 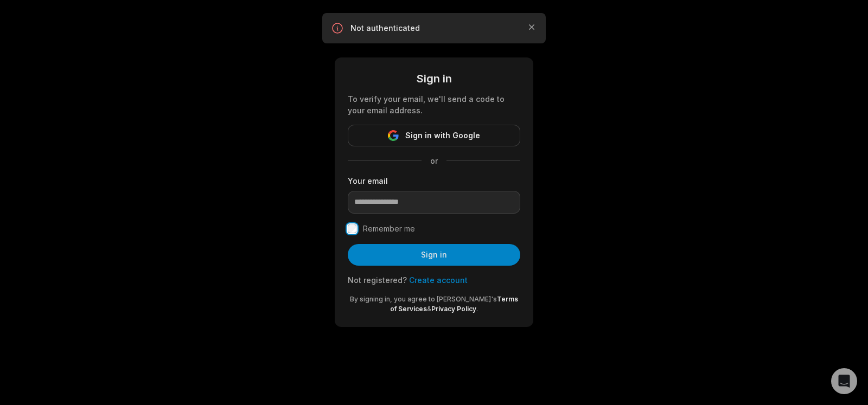 I want to click on a: Terms of Services, so click(x=454, y=304).